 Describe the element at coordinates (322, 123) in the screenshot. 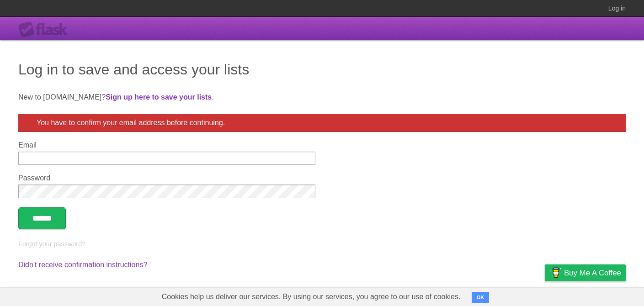

I see `div: You have to confirm your email address before continuing.` at that location.